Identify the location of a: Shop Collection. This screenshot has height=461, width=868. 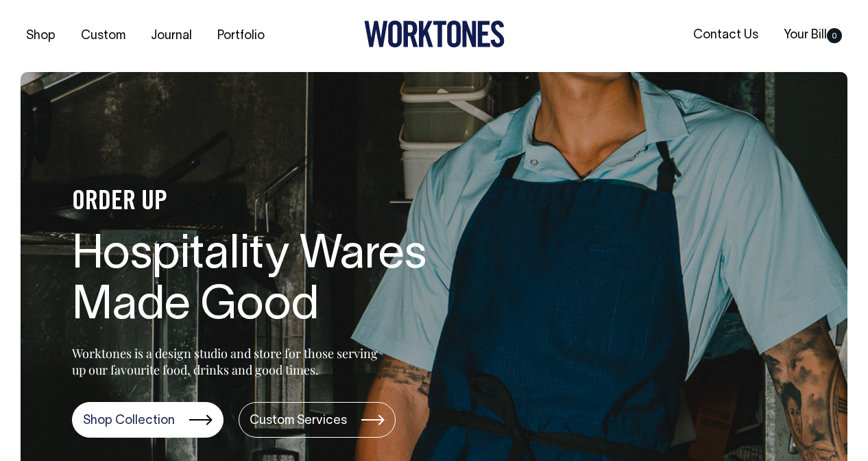
(147, 419).